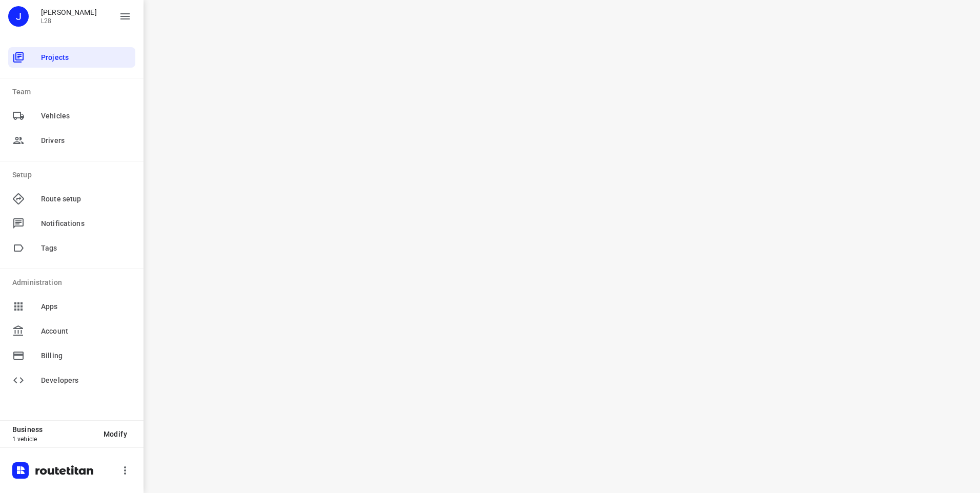 The width and height of the screenshot is (980, 493). I want to click on span: Account, so click(86, 331).